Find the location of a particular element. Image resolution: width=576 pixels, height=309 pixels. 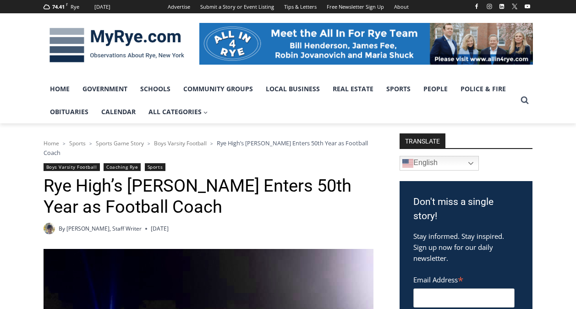

a: Facebook is located at coordinates (477, 6).